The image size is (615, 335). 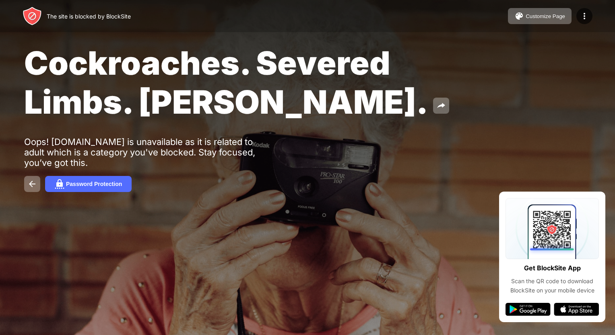 What do you see at coordinates (88, 16) in the screenshot?
I see `div: The site is blocked by BlockSite` at bounding box center [88, 16].